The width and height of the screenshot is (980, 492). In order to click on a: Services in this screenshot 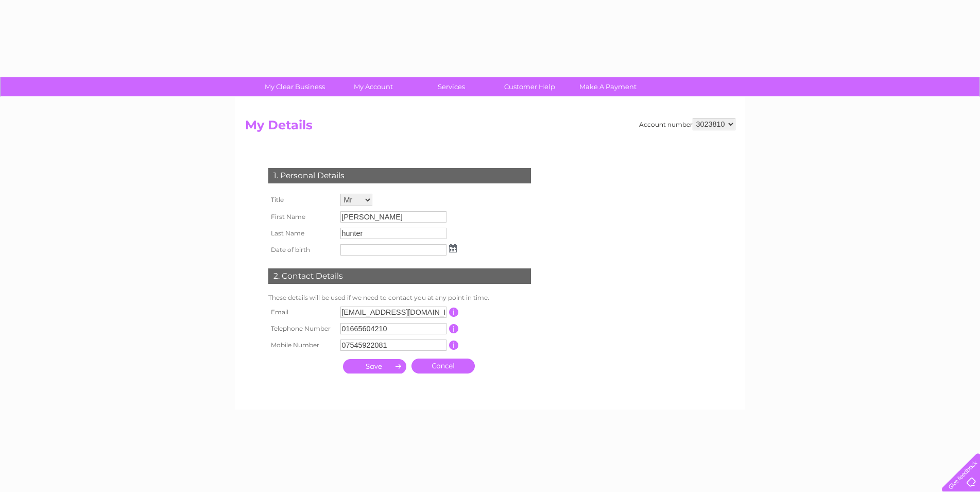, I will do `click(452, 87)`.